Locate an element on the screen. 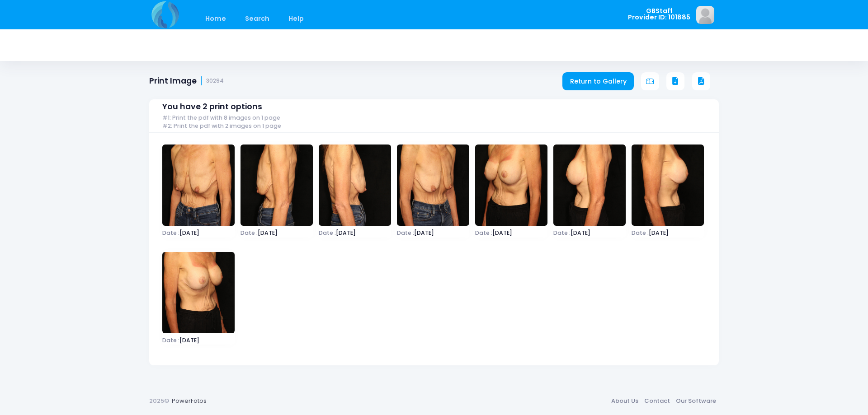 The image size is (868, 415). span: 2025© is located at coordinates (159, 400).